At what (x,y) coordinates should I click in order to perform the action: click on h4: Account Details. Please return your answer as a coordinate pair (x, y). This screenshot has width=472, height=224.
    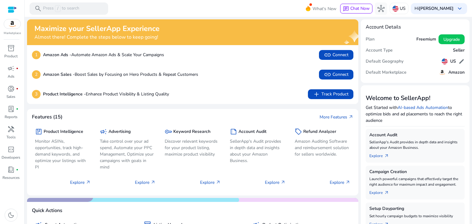
    Looking at the image, I should click on (383, 27).